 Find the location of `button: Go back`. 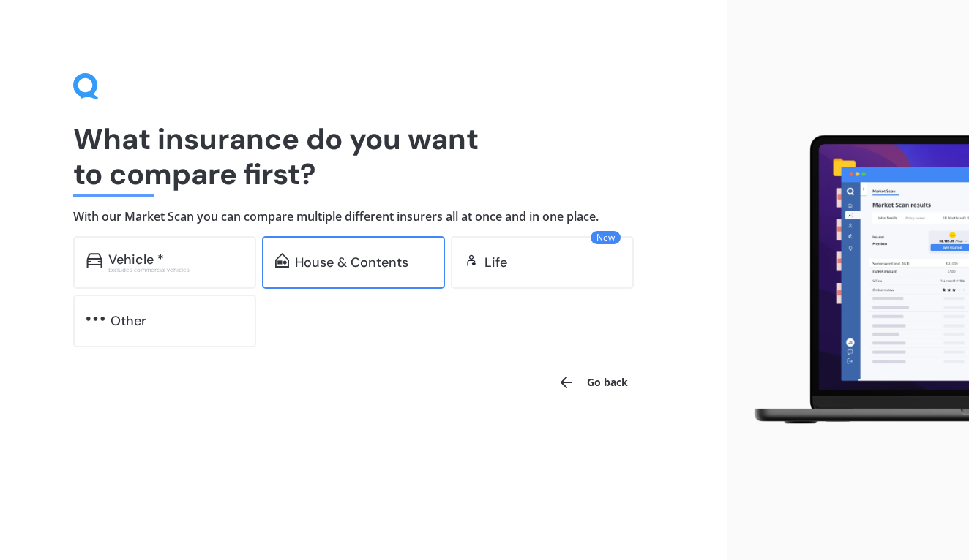

button: Go back is located at coordinates (593, 383).